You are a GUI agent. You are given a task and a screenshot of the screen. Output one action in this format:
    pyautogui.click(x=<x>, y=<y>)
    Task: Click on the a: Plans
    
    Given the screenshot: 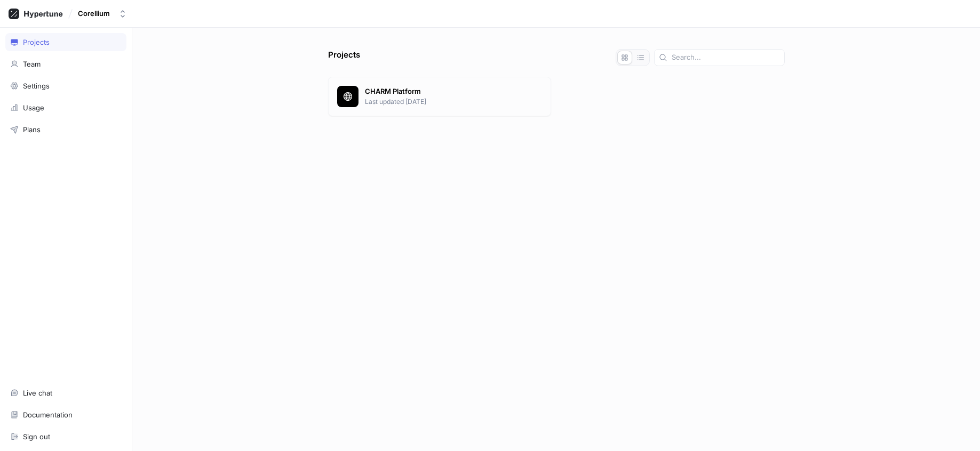 What is the action you would take?
    pyautogui.click(x=66, y=130)
    